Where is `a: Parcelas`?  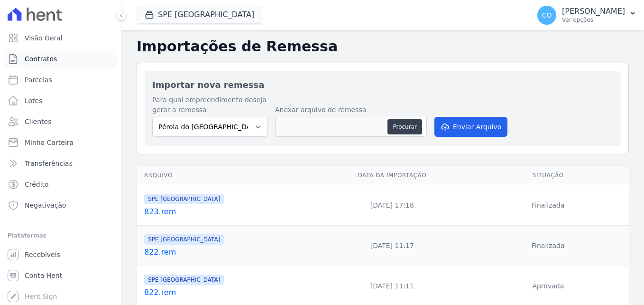
a: Parcelas is located at coordinates (61, 80).